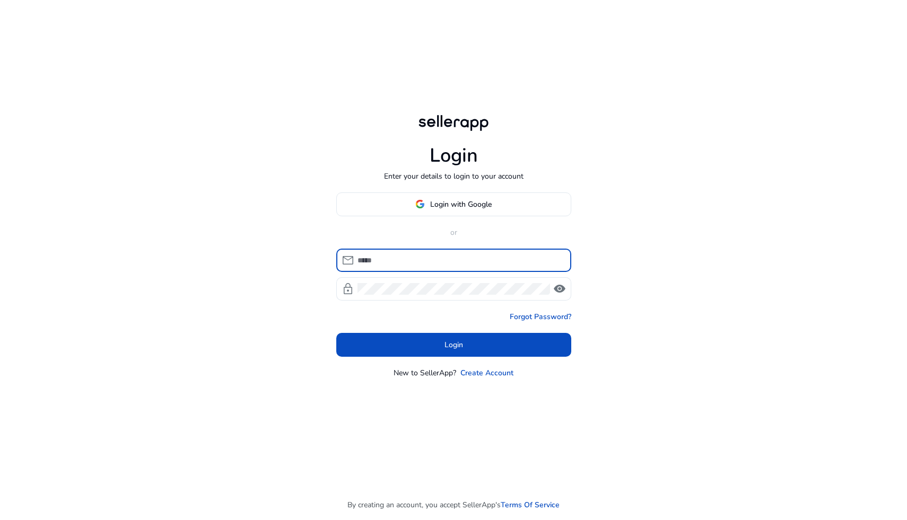 Image resolution: width=907 pixels, height=520 pixels. What do you see at coordinates (453, 345) in the screenshot?
I see `button: Login` at bounding box center [453, 345].